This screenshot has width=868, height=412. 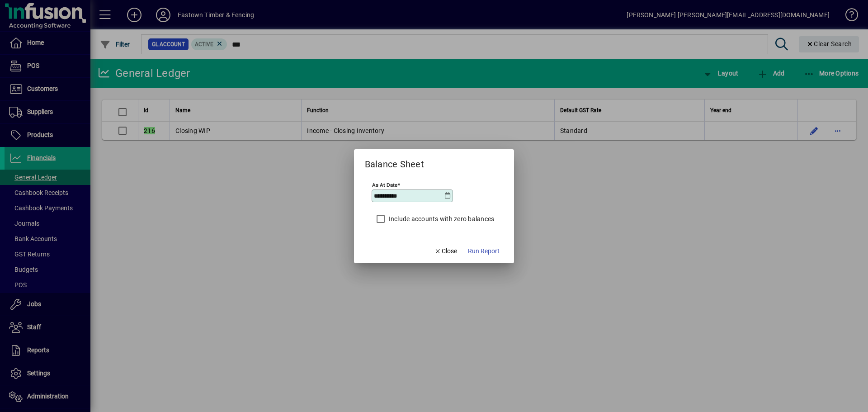 What do you see at coordinates (395, 160) in the screenshot?
I see `h2: Balance Sheet` at bounding box center [395, 160].